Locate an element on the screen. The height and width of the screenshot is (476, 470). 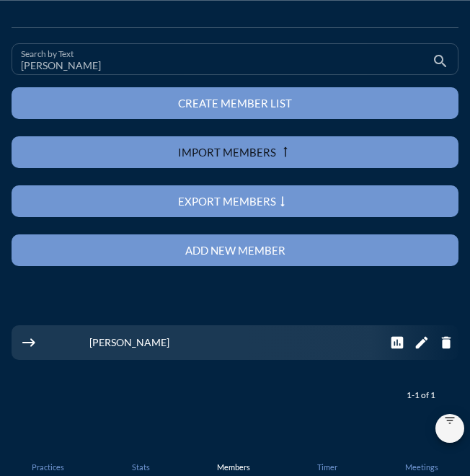
input: Search by Text is located at coordinates (225, 65).